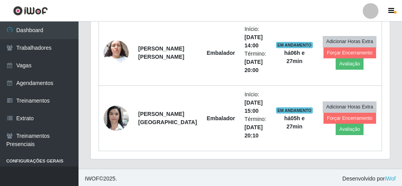 The image size is (402, 186). What do you see at coordinates (30, 11) in the screenshot?
I see `img: CoreUI Logo` at bounding box center [30, 11].